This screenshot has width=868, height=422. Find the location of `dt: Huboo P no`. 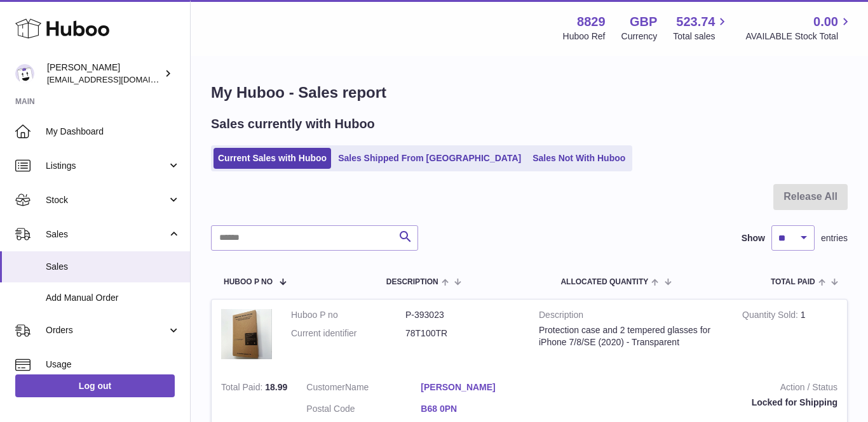

dt: Huboo P no is located at coordinates (349, 315).